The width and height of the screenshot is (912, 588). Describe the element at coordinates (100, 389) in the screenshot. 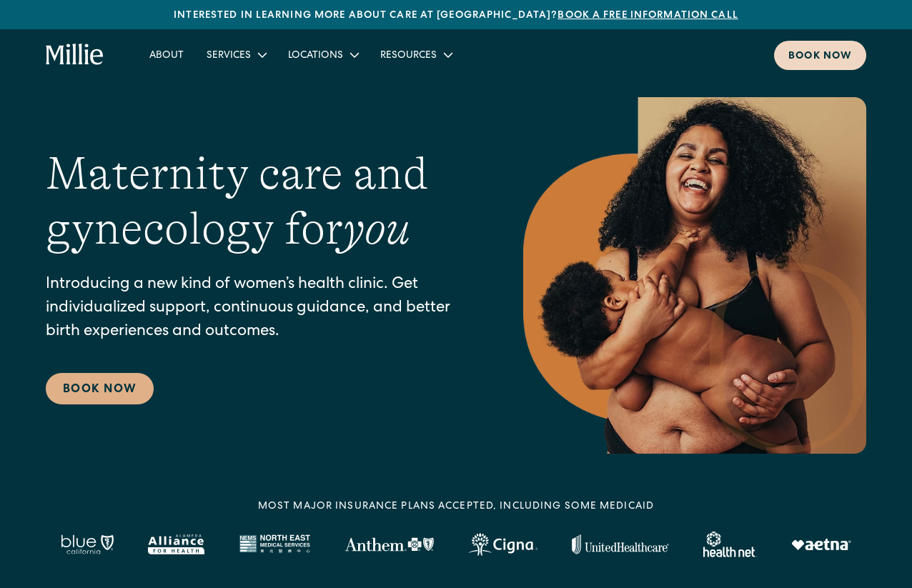

I see `a: Book Now` at that location.